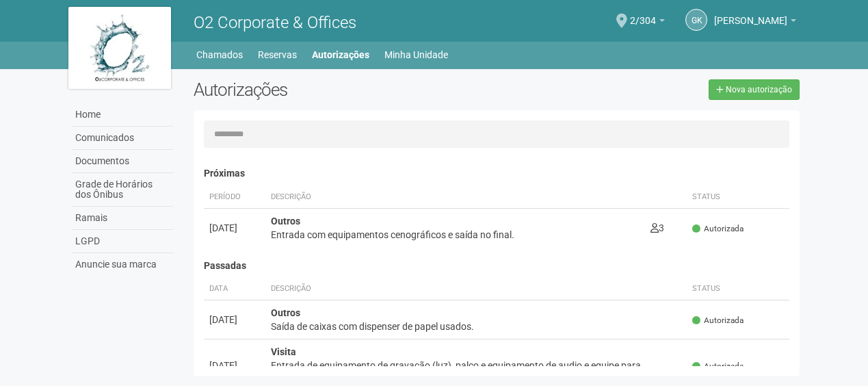  What do you see at coordinates (123, 218) in the screenshot?
I see `a: Ramais` at bounding box center [123, 218].